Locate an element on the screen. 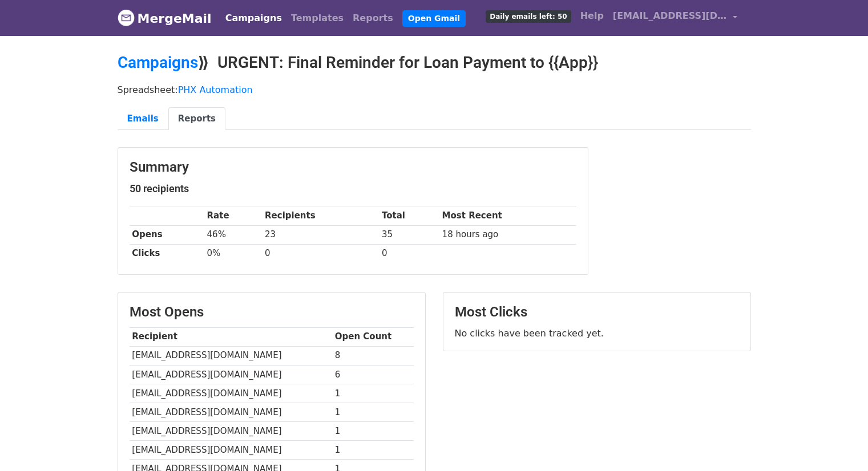 Image resolution: width=868 pixels, height=471 pixels. h2: ⟫ URGENT: Final Reminder for Loan Payment to {{App}} is located at coordinates (434, 63).